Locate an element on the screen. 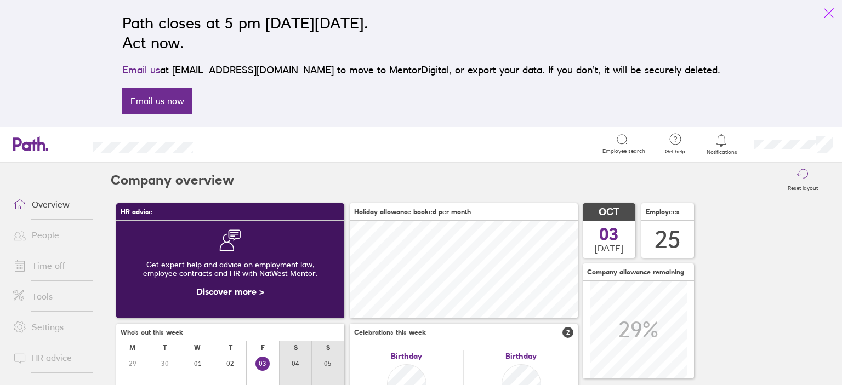 The image size is (842, 385). div: M is located at coordinates (132, 348).